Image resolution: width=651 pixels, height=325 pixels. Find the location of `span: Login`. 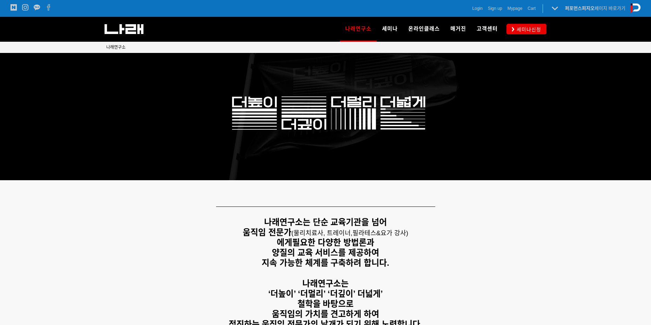

span: Login is located at coordinates (478, 8).